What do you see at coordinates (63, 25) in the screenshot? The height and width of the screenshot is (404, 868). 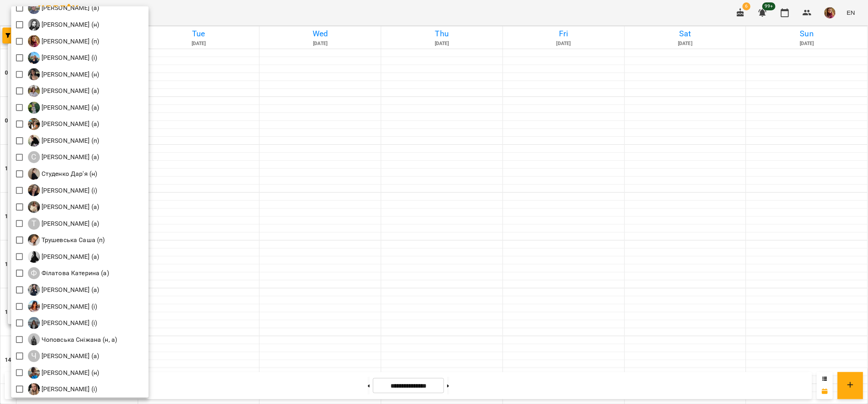 I see `div: Першина Валерія Андріївна (н)` at bounding box center [63, 25].